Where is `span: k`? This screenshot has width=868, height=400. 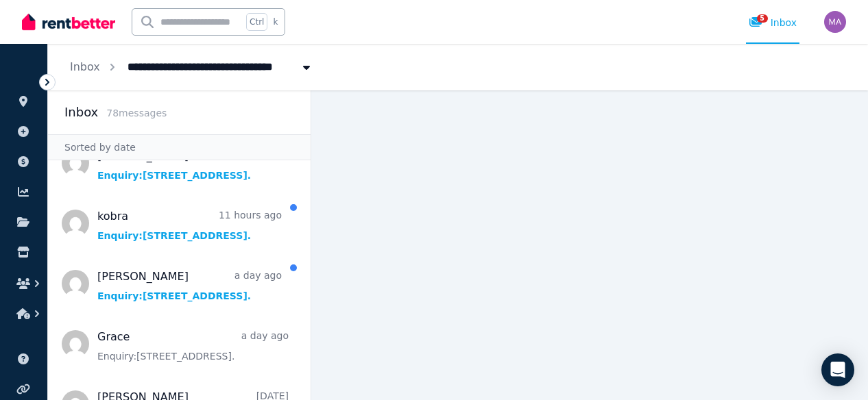
span: k is located at coordinates (275, 22).